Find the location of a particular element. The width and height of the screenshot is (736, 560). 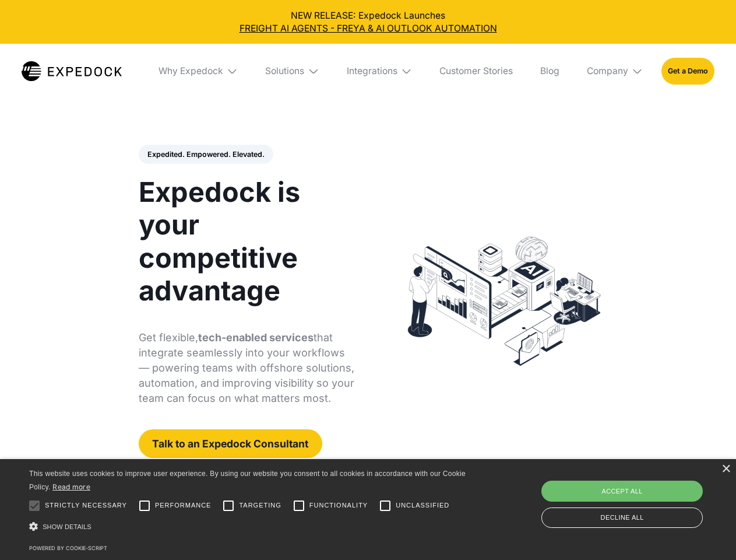

a: Read more is located at coordinates (71, 487).